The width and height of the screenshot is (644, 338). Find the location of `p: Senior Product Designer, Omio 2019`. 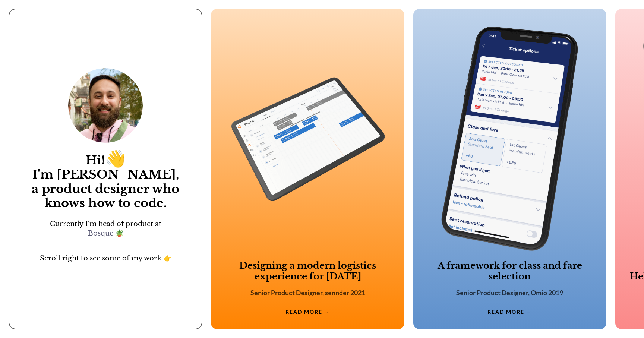

p: Senior Product Designer, Omio 2019 is located at coordinates (510, 293).